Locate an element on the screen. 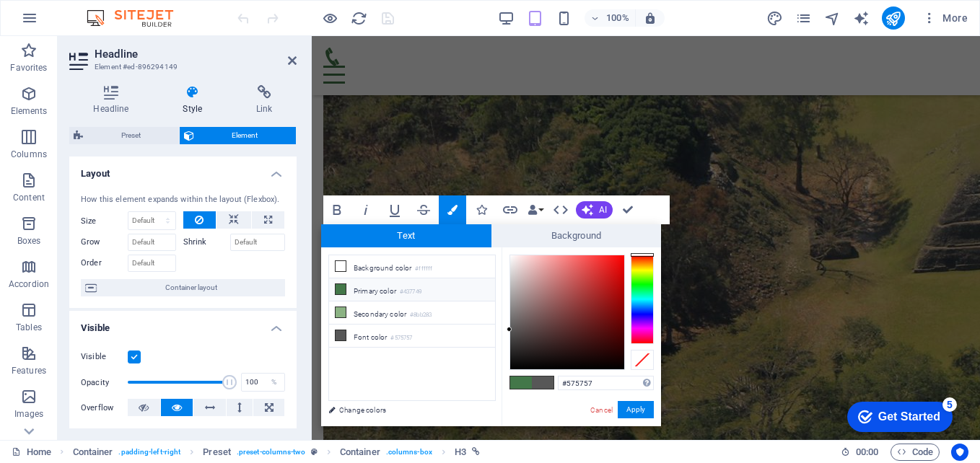 This screenshot has height=463, width=980. button: HTML is located at coordinates (561, 210).